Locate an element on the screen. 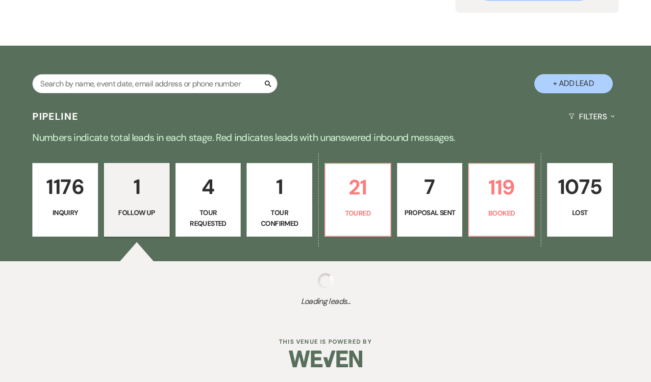 The width and height of the screenshot is (651, 382). p: 1176 is located at coordinates (65, 186).